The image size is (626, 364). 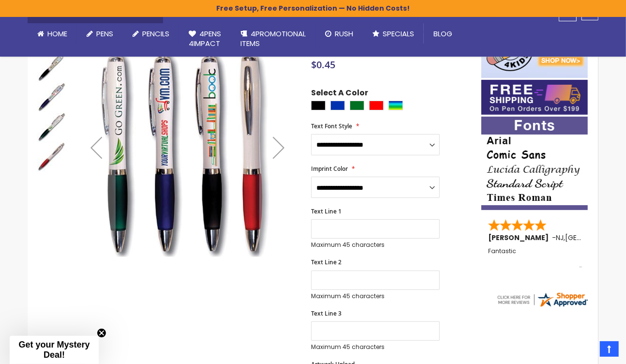 What do you see at coordinates (204, 39) in the screenshot?
I see `a: 4Pens4impact` at bounding box center [204, 39].